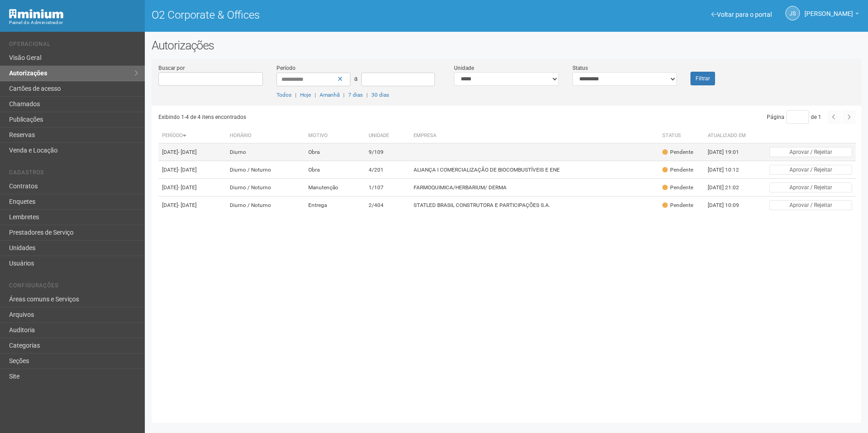 Image resolution: width=868 pixels, height=433 pixels. I want to click on li: Operacional, so click(73, 46).